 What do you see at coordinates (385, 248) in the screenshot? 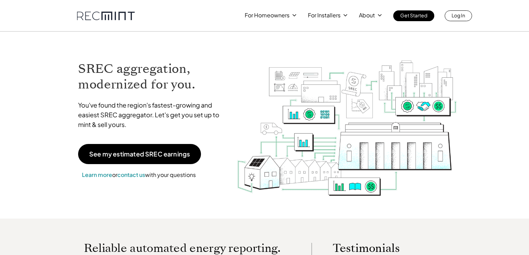
I see `p: Testimonials` at bounding box center [385, 248].